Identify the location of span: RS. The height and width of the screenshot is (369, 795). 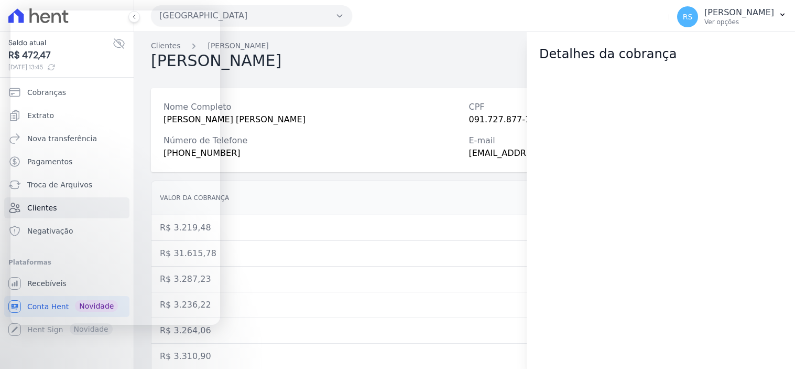
(688, 17).